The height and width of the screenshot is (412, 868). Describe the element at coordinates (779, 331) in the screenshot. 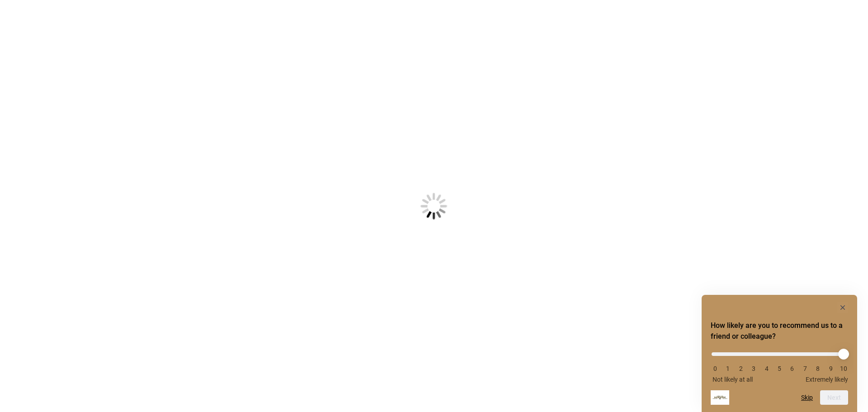

I see `h2: How likely are you to recommend us to a friend or colleague? Select an option from 0 to 10, with ...` at that location.